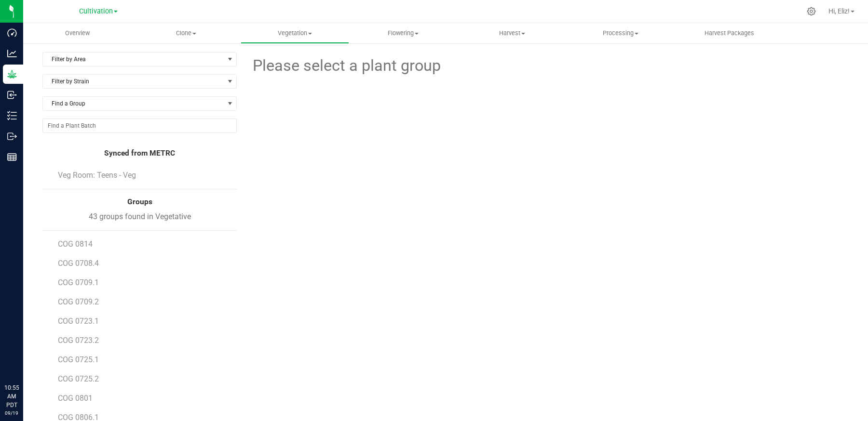 The height and width of the screenshot is (421, 868). I want to click on span: Filter by Strain, so click(134, 81).